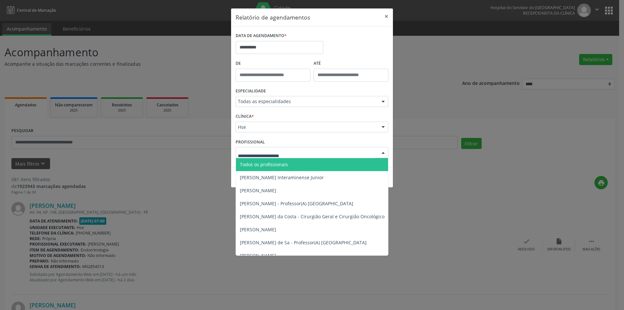  Describe the element at coordinates (273, 63) in the screenshot. I see `label: De` at that location.